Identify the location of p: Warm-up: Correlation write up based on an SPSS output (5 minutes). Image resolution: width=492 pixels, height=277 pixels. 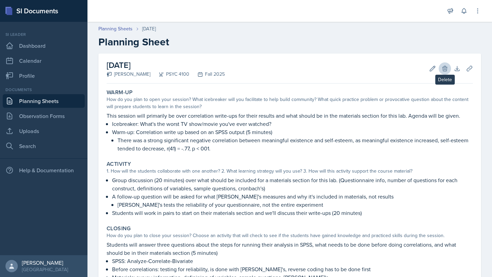
(292, 132).